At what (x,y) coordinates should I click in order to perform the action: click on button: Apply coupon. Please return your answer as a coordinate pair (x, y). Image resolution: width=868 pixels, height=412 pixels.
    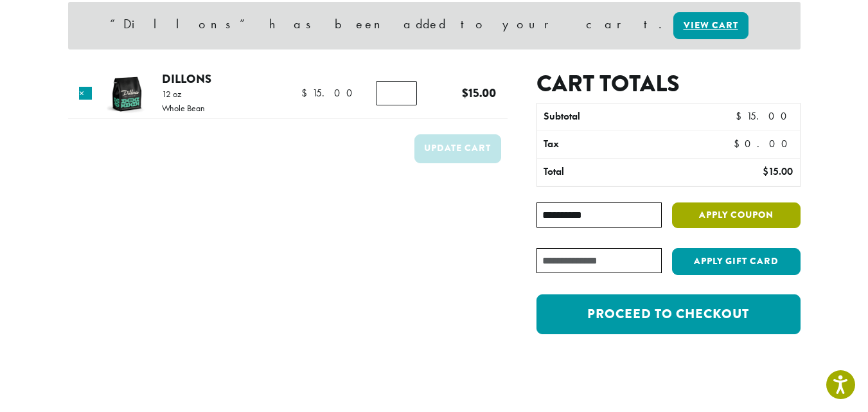
    Looking at the image, I should click on (736, 216).